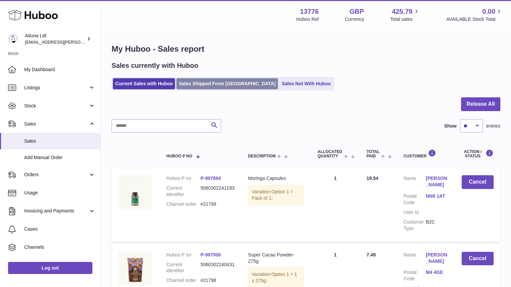  Describe the element at coordinates (56, 211) in the screenshot. I see `span: Invoicing and Payments` at that location.